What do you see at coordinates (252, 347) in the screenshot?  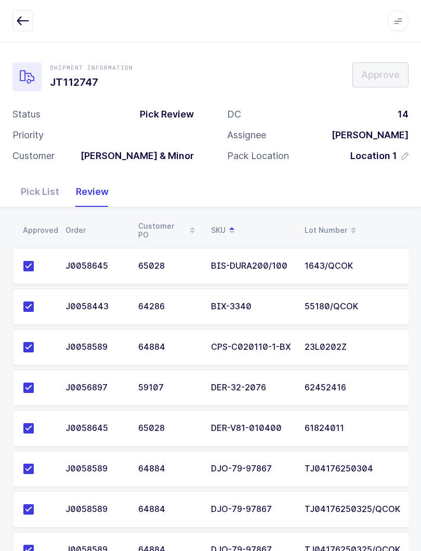 I see `div: CPS-C020110-1-BX` at bounding box center [252, 347].